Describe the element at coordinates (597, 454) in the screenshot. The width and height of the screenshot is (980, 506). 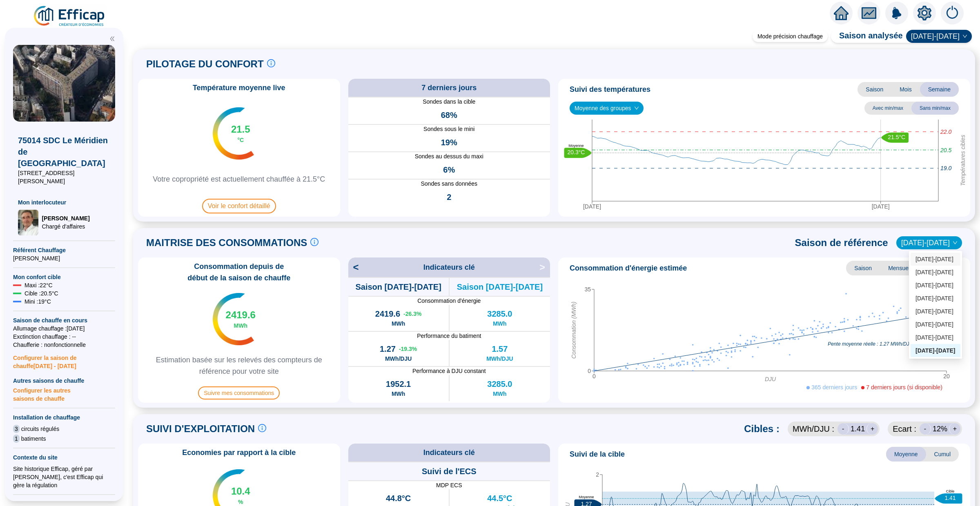
I see `span: Suivi de la cible` at that location.